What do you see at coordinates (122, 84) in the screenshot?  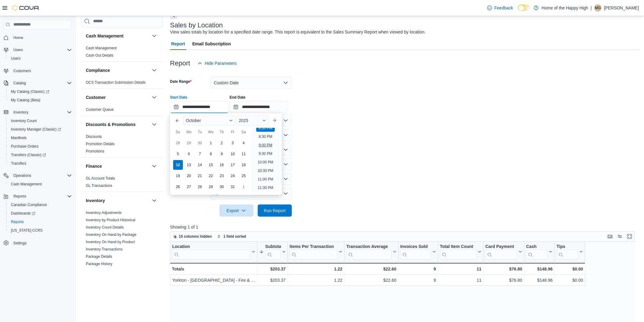 I see `div: Compliance` at bounding box center [122, 84].